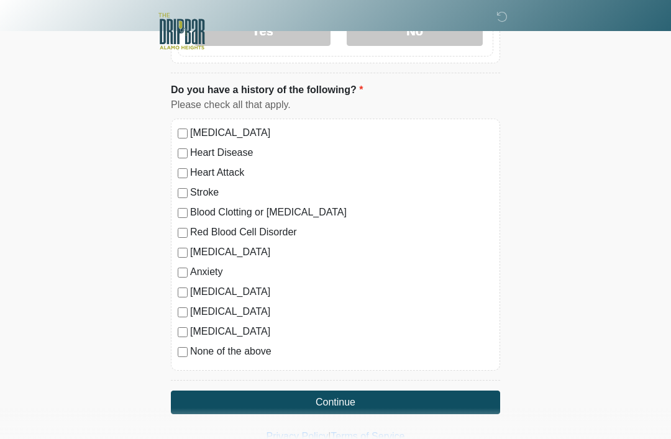  I want to click on label: Red Blood Cell Disorder, so click(342, 232).